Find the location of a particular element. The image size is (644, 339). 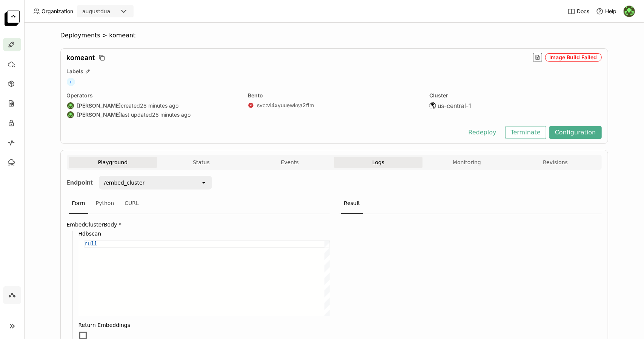

span: null is located at coordinates (91, 244).